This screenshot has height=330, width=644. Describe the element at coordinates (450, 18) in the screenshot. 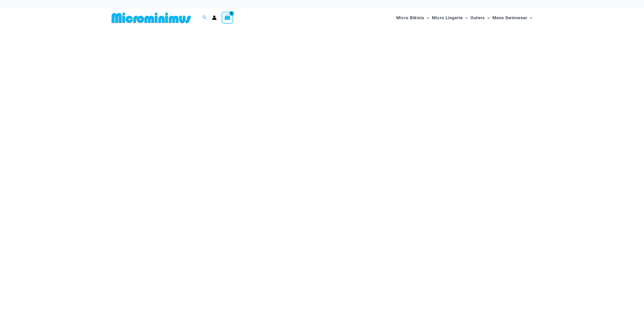

I see `a: Micro LingerieMenu ToggleMenu Toggle` at that location.